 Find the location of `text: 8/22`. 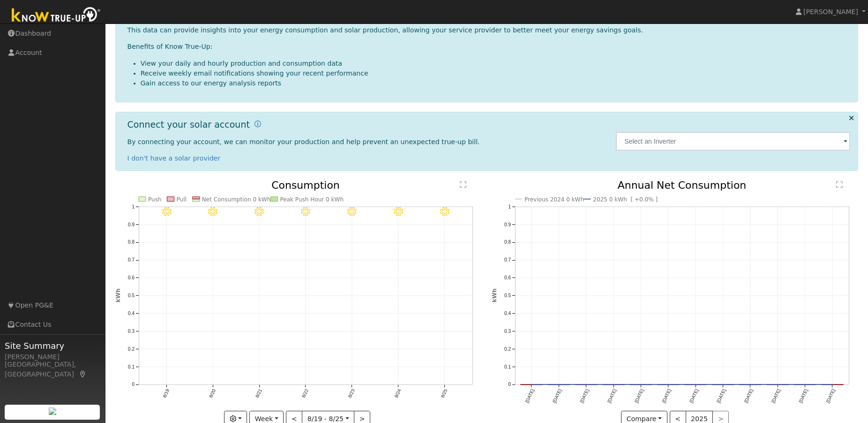

text: 8/22 is located at coordinates (305, 393).